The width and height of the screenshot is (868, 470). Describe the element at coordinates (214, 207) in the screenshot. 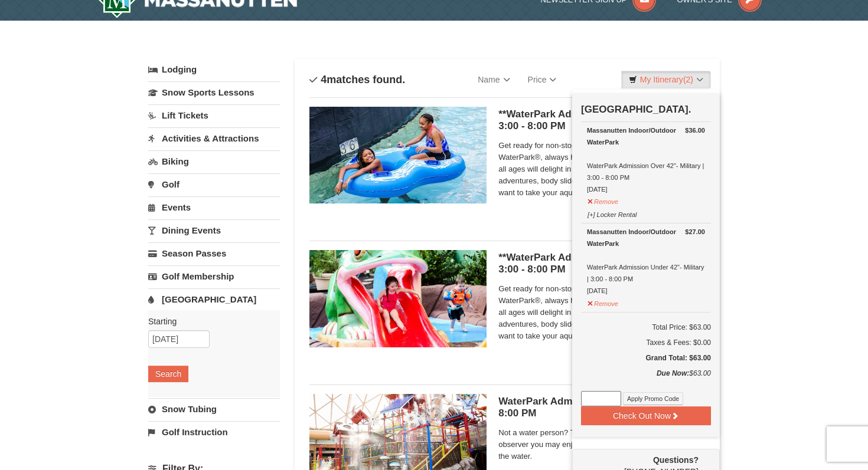

I see `a: Events` at that location.